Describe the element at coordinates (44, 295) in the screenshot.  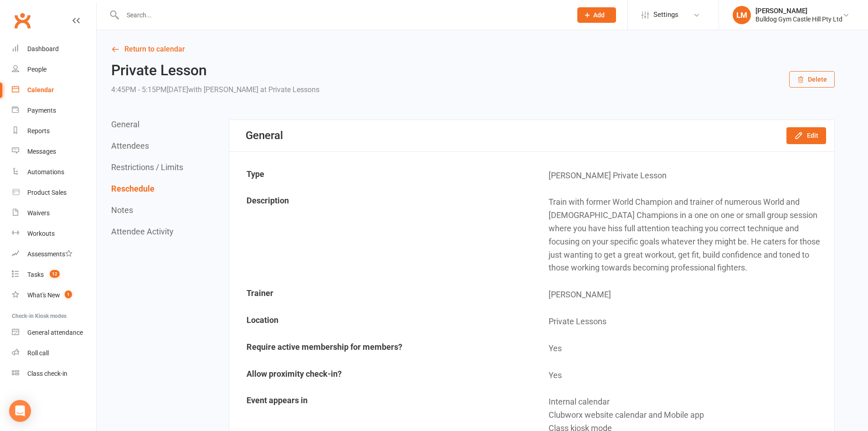
I see `div: What's New` at that location.